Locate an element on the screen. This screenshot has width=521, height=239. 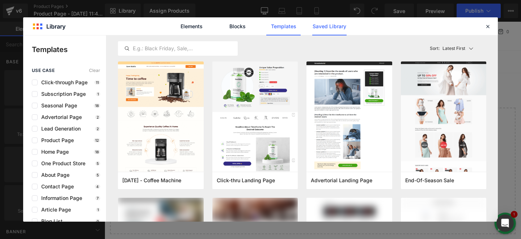
span: Product Page is located at coordinates (56, 140).